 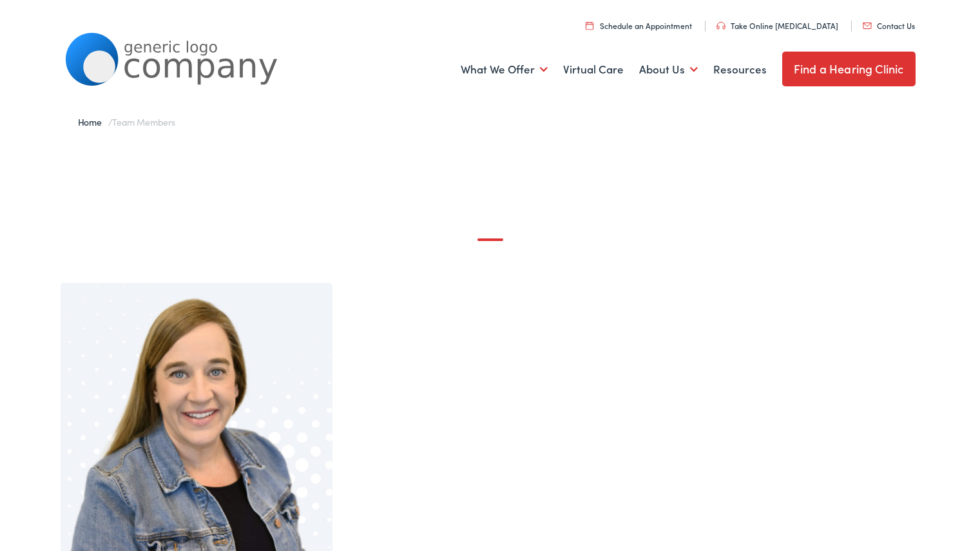 What do you see at coordinates (668, 69) in the screenshot?
I see `a: About Us` at bounding box center [668, 69].